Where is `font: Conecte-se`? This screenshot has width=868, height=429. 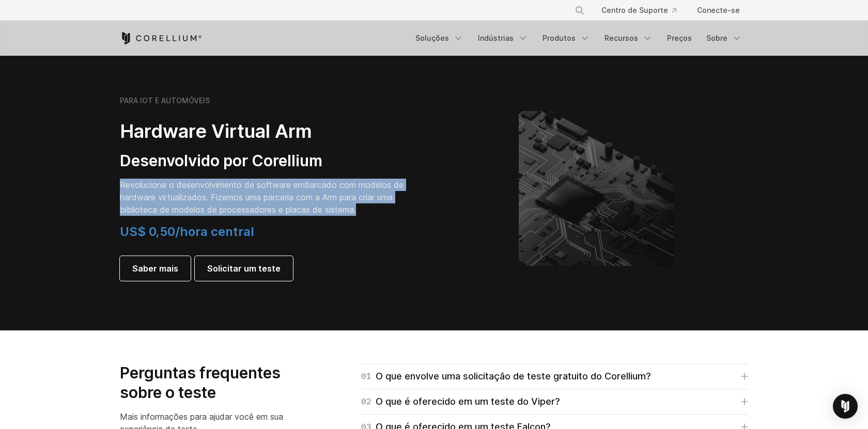 font: Conecte-se is located at coordinates (718, 9).